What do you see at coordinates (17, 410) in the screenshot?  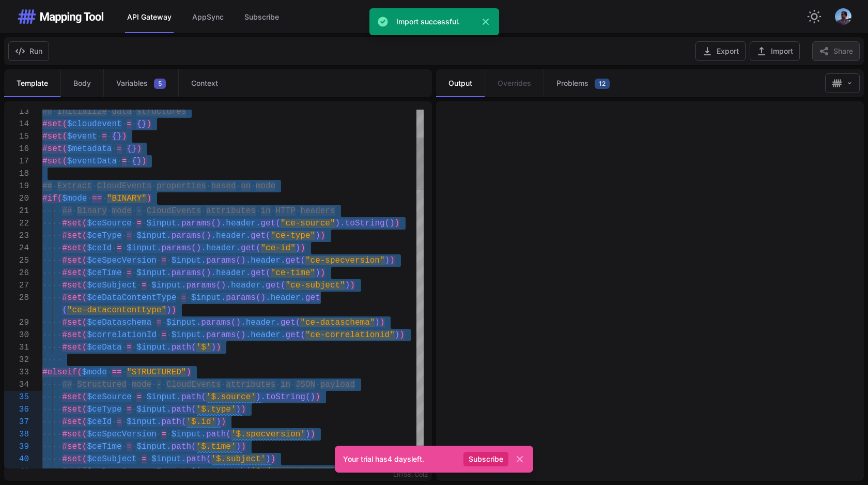 I see `div: 36` at bounding box center [17, 410].